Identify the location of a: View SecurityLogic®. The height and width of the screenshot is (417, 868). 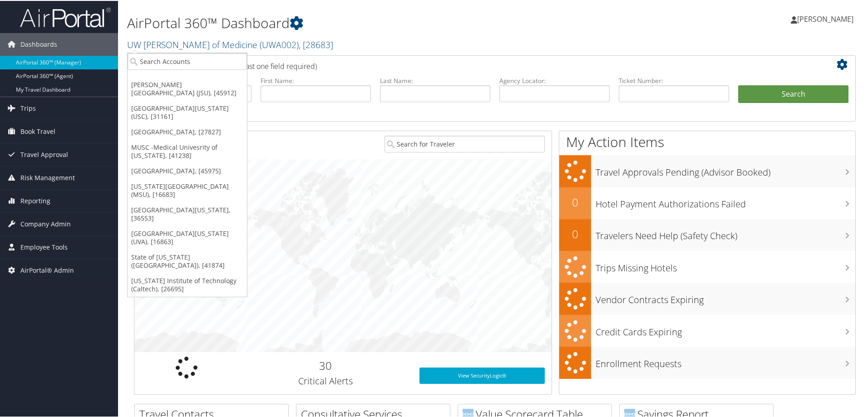
(482, 375).